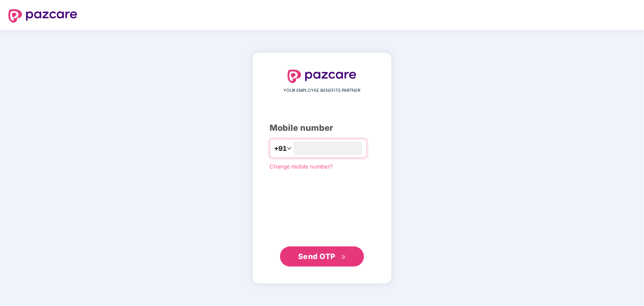 This screenshot has height=306, width=644. Describe the element at coordinates (343, 257) in the screenshot. I see `span: double-right` at that location.